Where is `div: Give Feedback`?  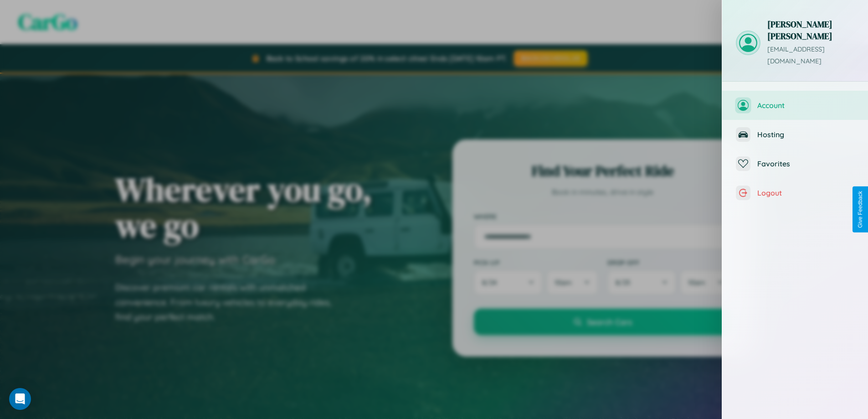
div: Give Feedback is located at coordinates (861, 210).